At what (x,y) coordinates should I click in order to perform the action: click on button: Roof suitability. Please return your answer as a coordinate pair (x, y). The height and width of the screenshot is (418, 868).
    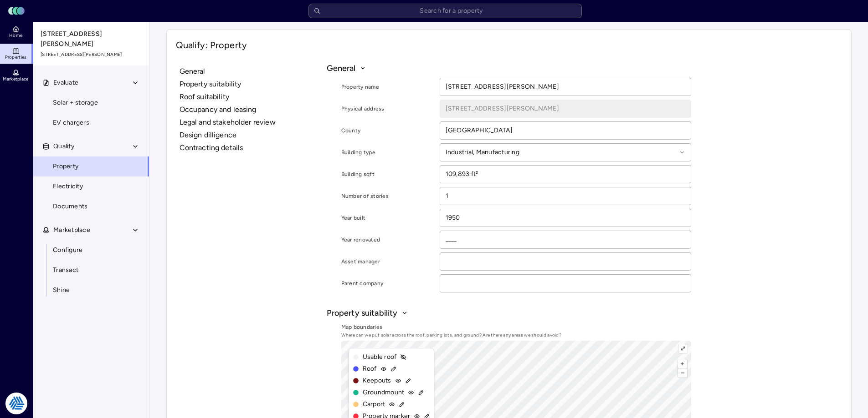
    Looking at the image, I should click on (251, 97).